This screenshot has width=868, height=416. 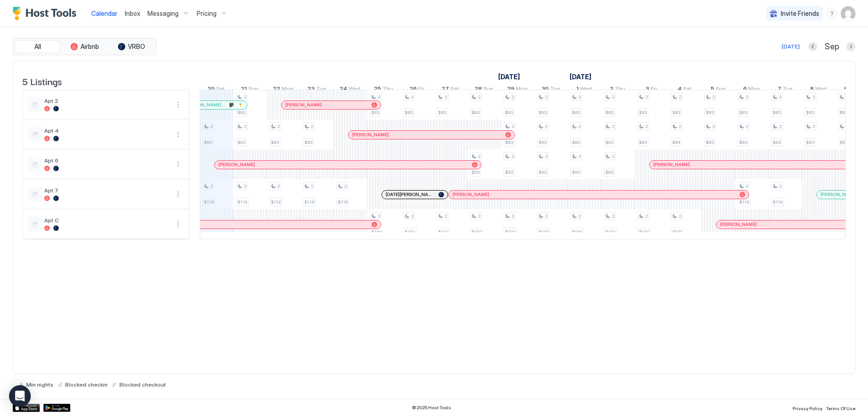 What do you see at coordinates (718, 90) in the screenshot?
I see `a: October 5, 2025` at bounding box center [718, 90].